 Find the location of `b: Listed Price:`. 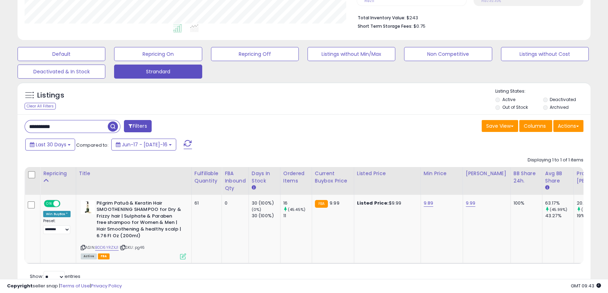

b: Listed Price: is located at coordinates (373, 203).